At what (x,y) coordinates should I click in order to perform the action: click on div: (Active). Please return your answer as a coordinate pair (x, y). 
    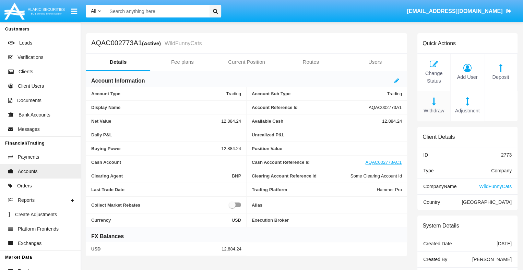
    Looking at the image, I should click on (152, 43).